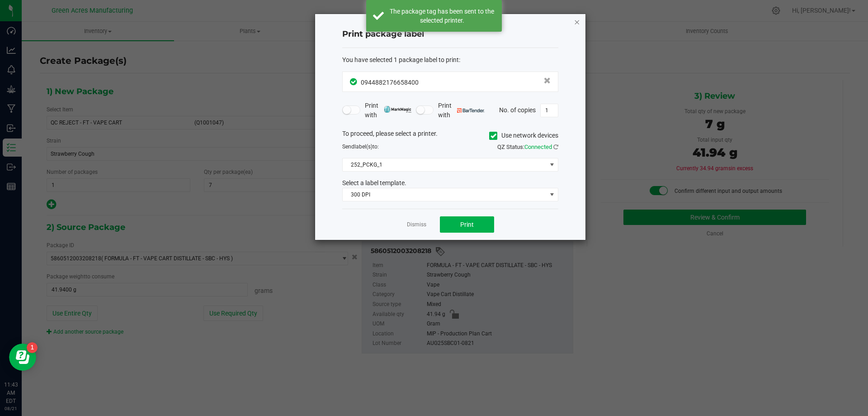 The image size is (868, 416). I want to click on span: You have selected 1 package label to print, so click(401, 60).